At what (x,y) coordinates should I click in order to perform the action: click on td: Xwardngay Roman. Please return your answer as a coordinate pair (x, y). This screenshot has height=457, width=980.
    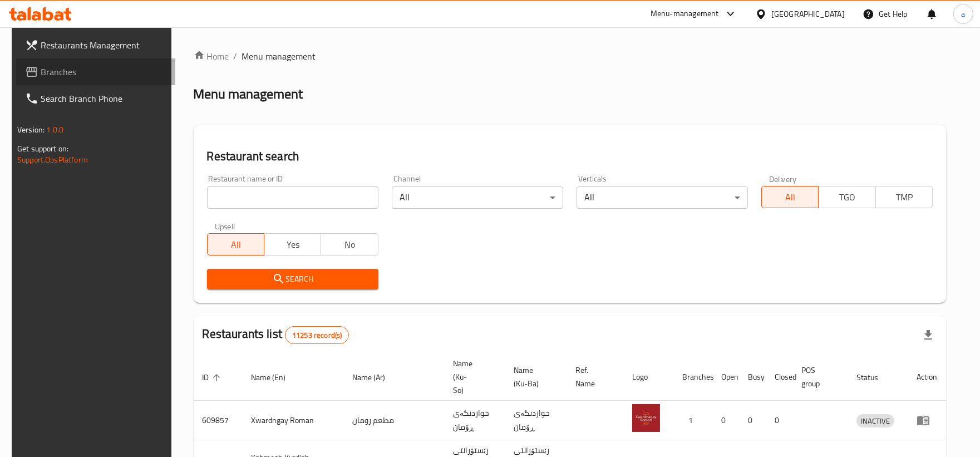
    Looking at the image, I should click on (293, 421).